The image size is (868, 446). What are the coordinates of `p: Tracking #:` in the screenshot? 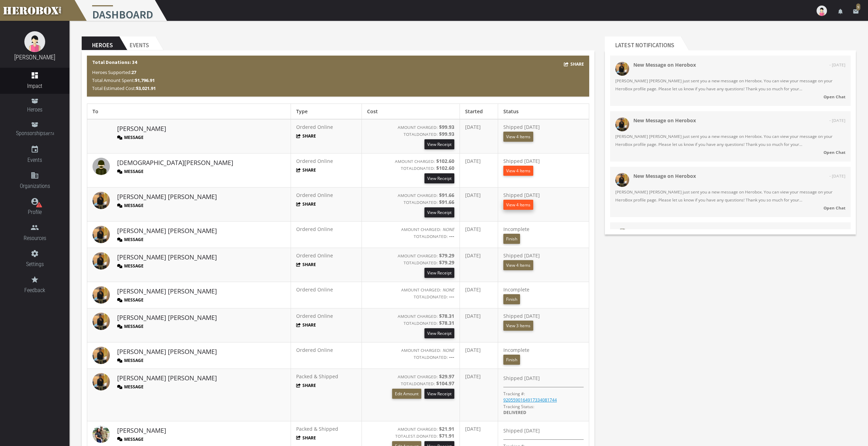 It's located at (514, 393).